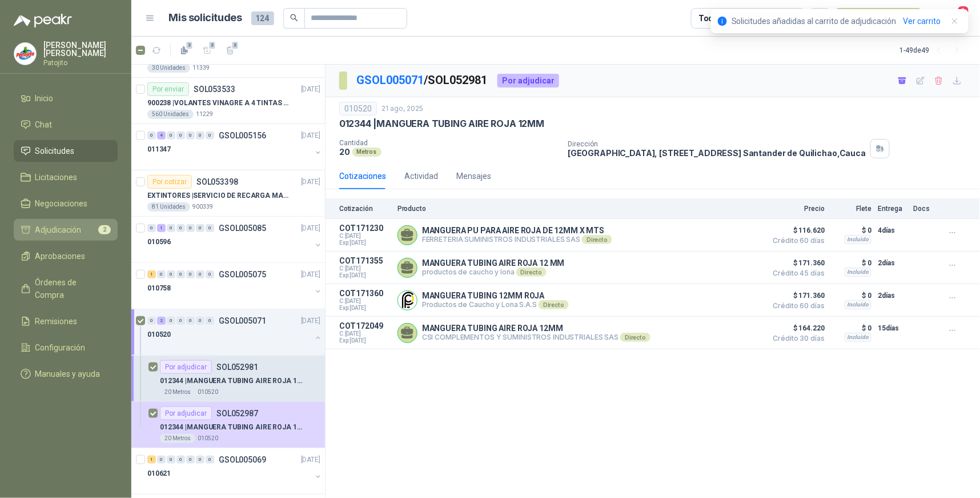 This screenshot has height=498, width=980. Describe the element at coordinates (922, 21) in the screenshot. I see `a: Ver carrito` at that location.